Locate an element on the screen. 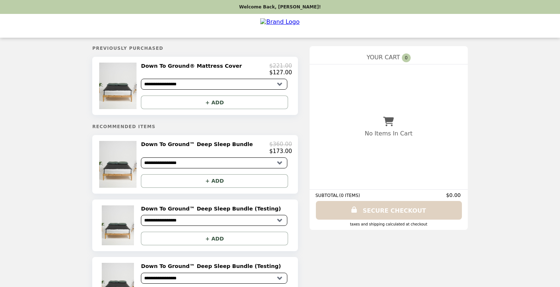 This screenshot has height=287, width=560. div: Taxes and Shipping calculated at checkout is located at coordinates (389, 224).